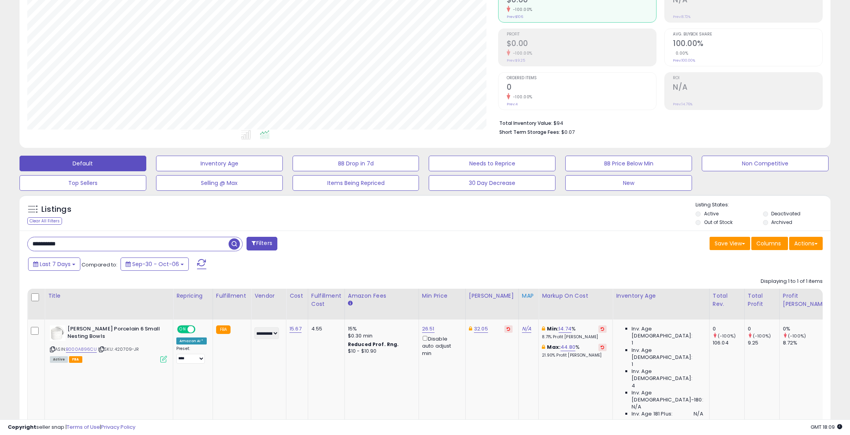 The height and width of the screenshot is (435, 850). I want to click on div: 8.72%, so click(808, 343).